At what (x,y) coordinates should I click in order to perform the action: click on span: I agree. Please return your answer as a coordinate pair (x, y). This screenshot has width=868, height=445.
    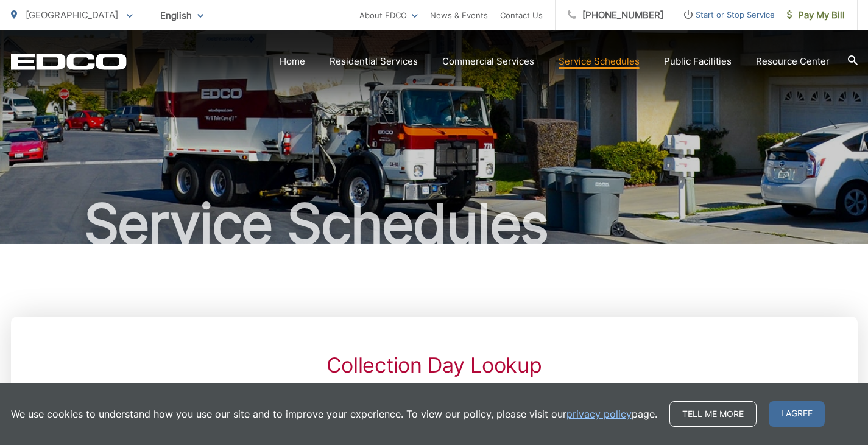
    Looking at the image, I should click on (796, 414).